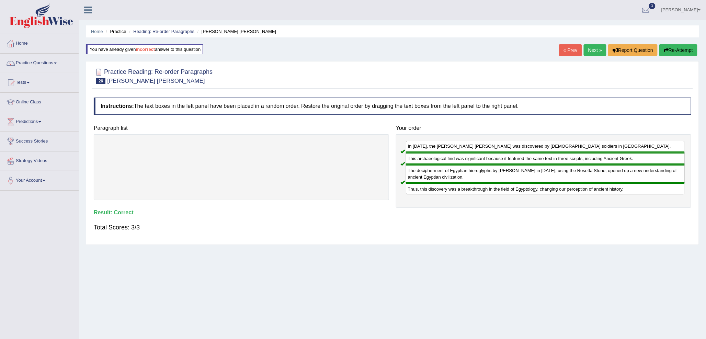 This screenshot has width=706, height=339. Describe the element at coordinates (544, 128) in the screenshot. I see `h4: Your order` at that location.